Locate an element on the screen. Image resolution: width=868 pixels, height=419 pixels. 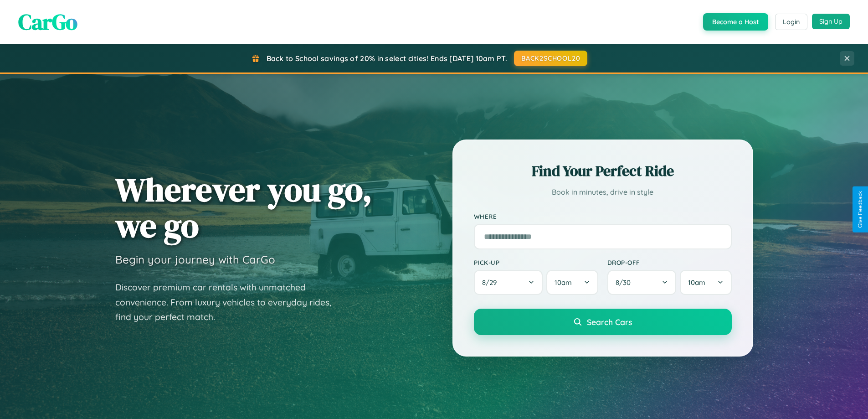
span: CarGo is located at coordinates (48, 22).